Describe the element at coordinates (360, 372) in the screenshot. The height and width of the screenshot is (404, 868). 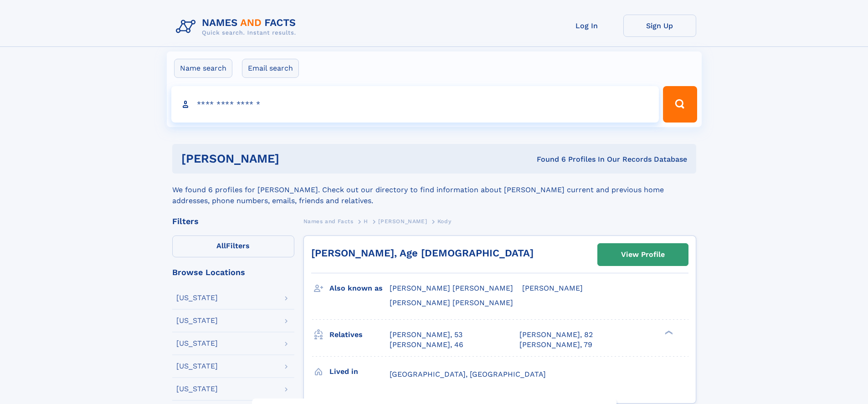
I see `h3: Lived in` at that location.